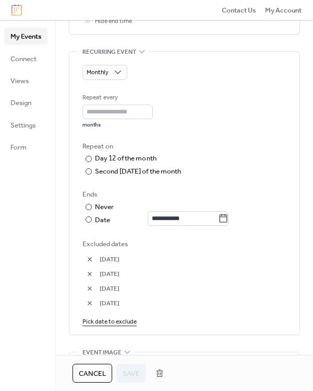  What do you see at coordinates (26, 37) in the screenshot?
I see `span: My Events` at bounding box center [26, 37].